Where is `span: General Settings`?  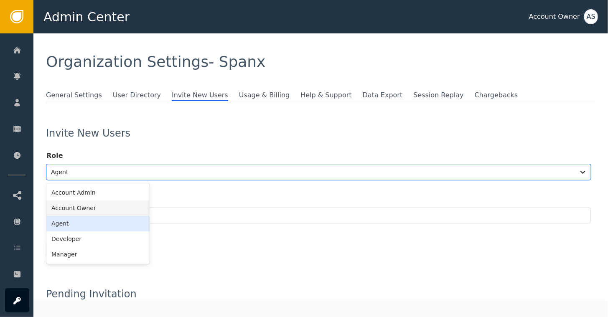 span: General Settings is located at coordinates (74, 95).